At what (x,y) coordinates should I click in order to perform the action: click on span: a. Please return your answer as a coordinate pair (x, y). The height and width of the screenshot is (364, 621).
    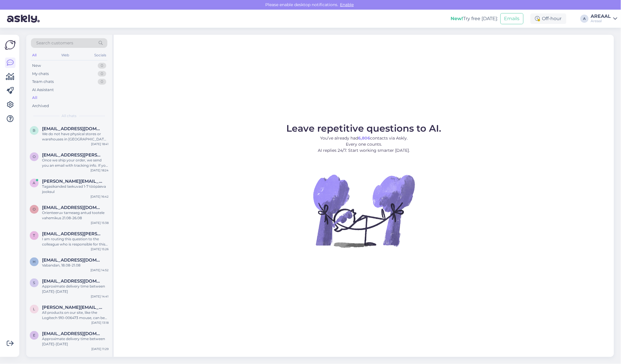
    Looking at the image, I should click on (34, 182).